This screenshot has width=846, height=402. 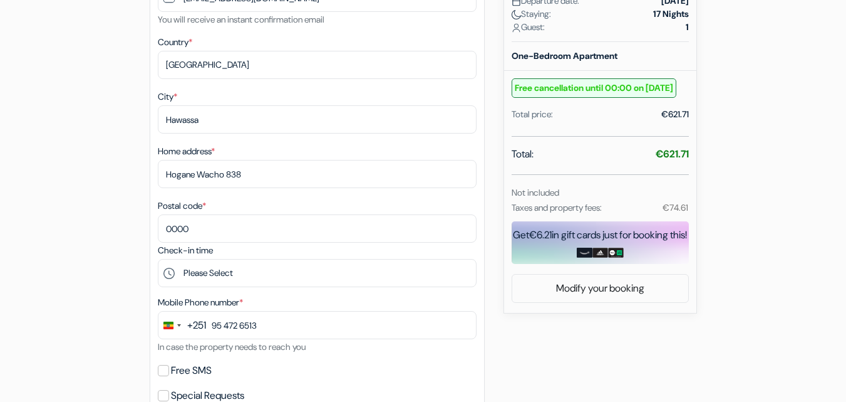 I want to click on small: €74.61, so click(x=675, y=207).